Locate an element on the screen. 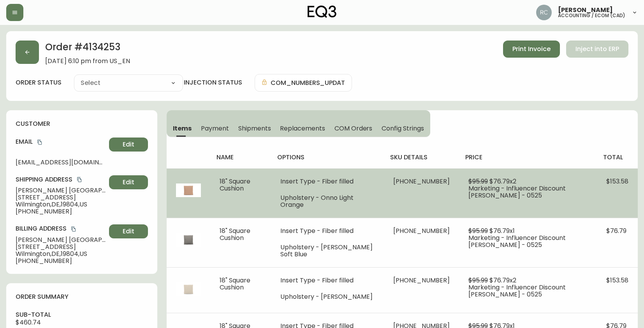 The height and width of the screenshot is (328, 644). h4: sku details is located at coordinates (421, 158).